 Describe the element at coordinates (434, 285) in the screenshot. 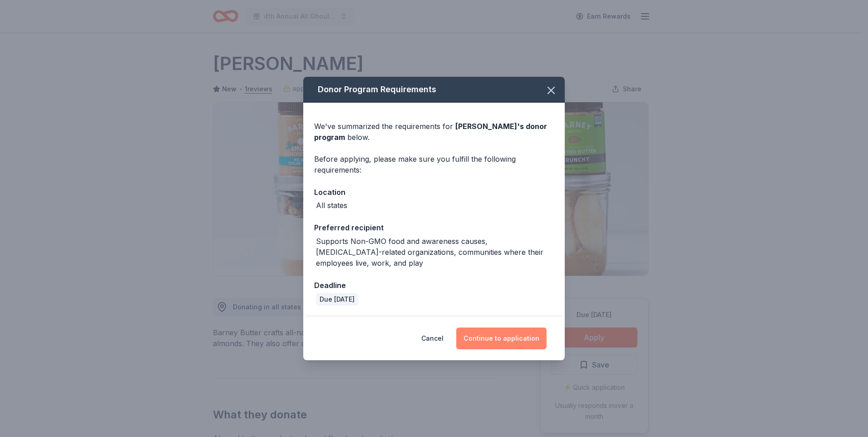

I see `div: Deadline` at that location.